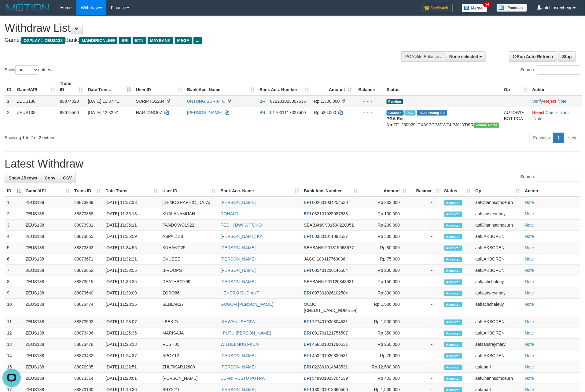  What do you see at coordinates (498, 307) in the screenshot?
I see `td: aaflachchaleuy` at bounding box center [498, 307].